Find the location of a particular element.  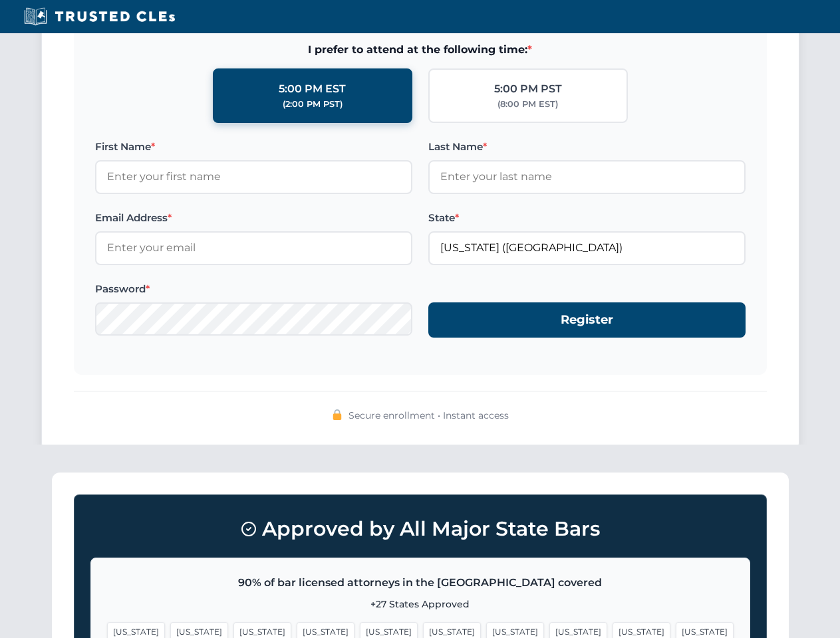

h3: Approved by All Major State Bars is located at coordinates (420, 530).